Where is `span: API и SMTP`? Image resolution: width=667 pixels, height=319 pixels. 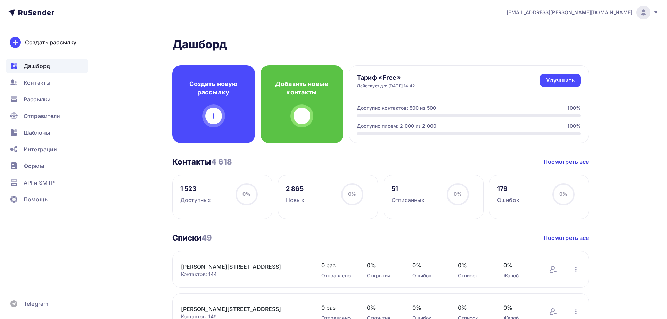 span: API и SMTP is located at coordinates (39, 183).